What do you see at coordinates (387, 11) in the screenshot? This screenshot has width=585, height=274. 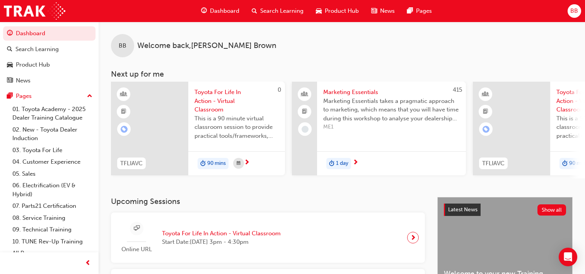 I see `span: News` at bounding box center [387, 11].